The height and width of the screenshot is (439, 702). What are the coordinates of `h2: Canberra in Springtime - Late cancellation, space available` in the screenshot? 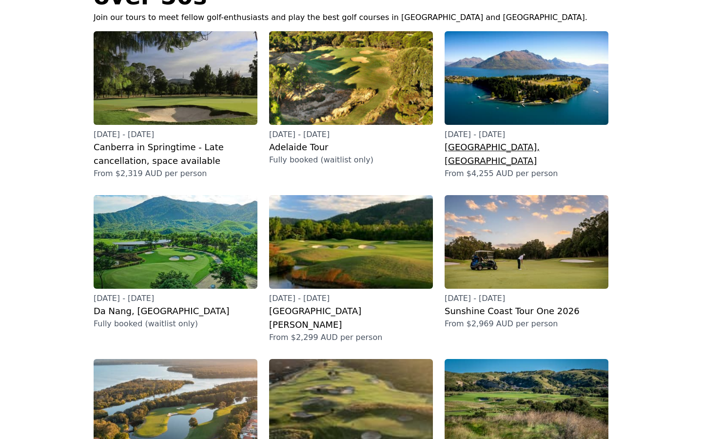 It's located at (176, 154).